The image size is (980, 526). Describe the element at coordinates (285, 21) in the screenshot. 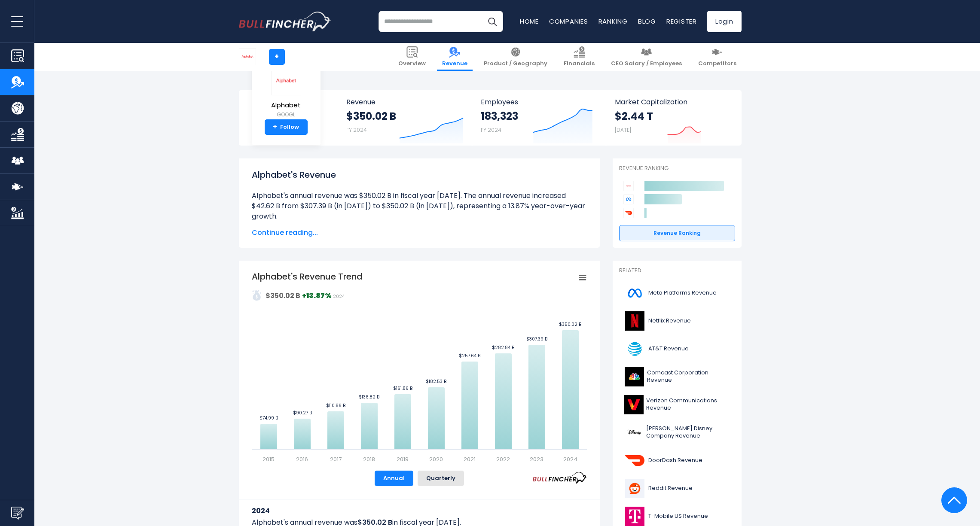

I see `img: bullfincher logo` at that location.